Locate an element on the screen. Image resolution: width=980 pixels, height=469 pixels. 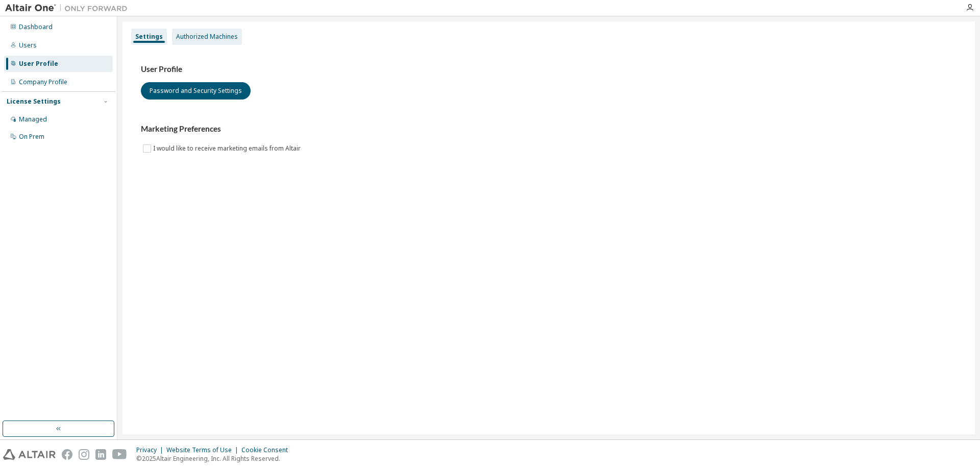
div: Settings is located at coordinates (149, 37).